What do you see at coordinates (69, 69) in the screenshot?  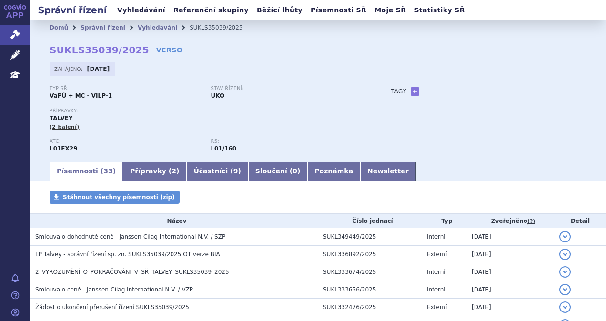 I see `span: Zahájeno:` at bounding box center [69, 69].